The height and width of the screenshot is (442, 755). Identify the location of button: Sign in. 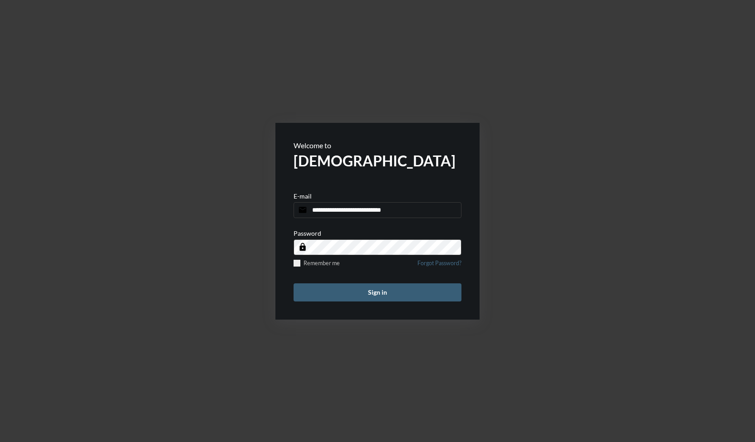
(377, 293).